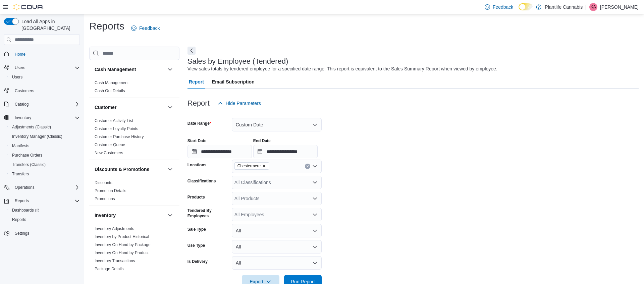  I want to click on a: Cash Out Details, so click(110, 91).